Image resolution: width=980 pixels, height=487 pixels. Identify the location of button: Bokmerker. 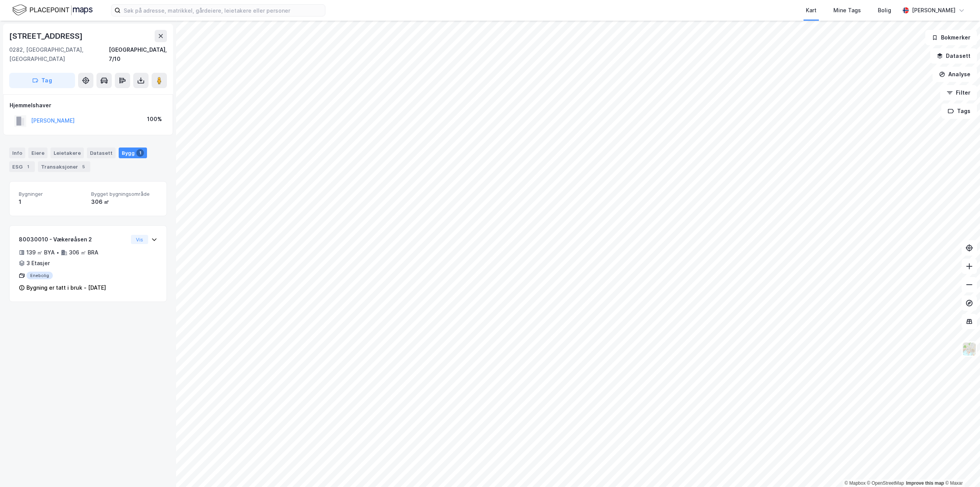
(951, 38).